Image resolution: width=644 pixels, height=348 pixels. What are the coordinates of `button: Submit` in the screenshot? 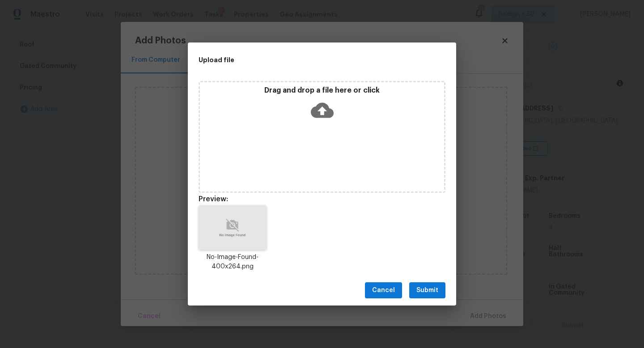 It's located at (427, 290).